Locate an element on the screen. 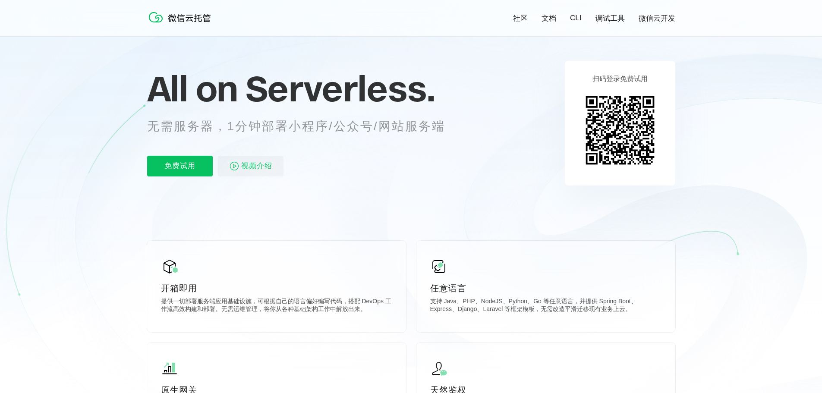 This screenshot has height=393, width=822. p: 开箱即用 is located at coordinates (277, 288).